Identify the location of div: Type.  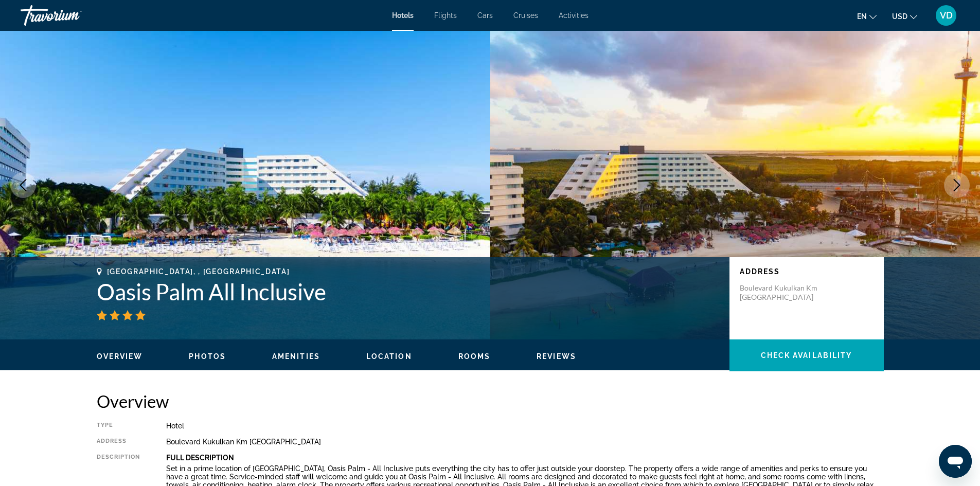
(118, 426).